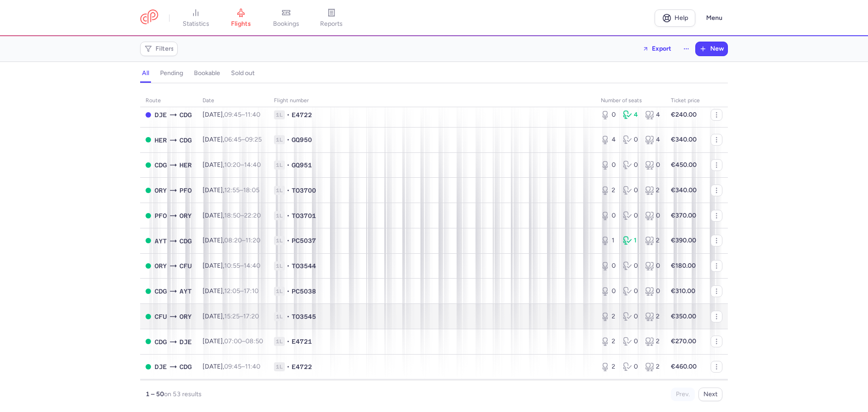  Describe the element at coordinates (657, 49) in the screenshot. I see `button: Export` at that location.